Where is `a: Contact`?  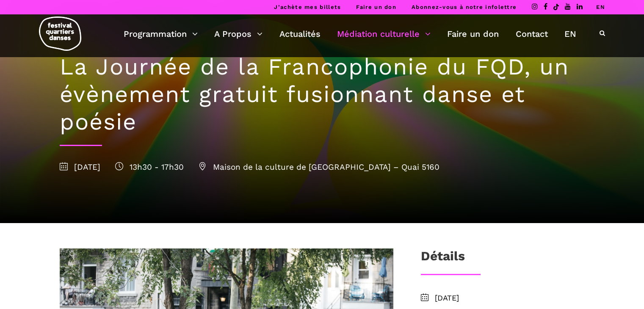 a: Contact is located at coordinates (532, 34).